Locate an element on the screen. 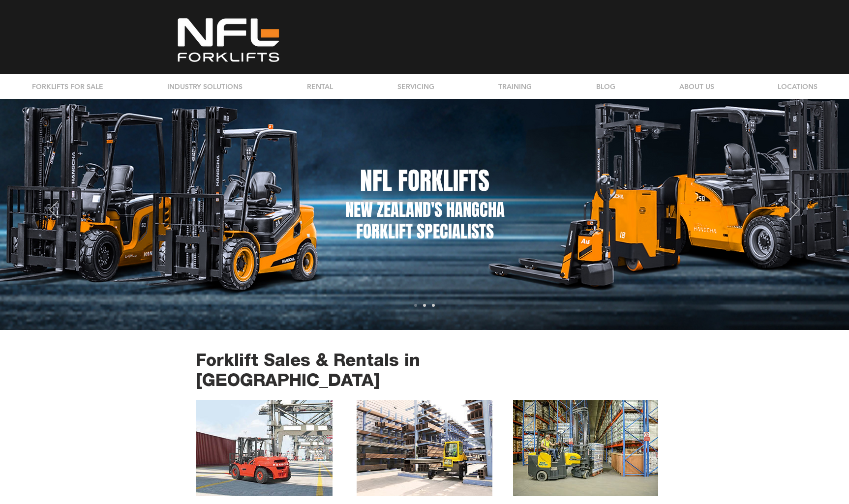 The height and width of the screenshot is (504, 849). p: BLOG is located at coordinates (606, 86).